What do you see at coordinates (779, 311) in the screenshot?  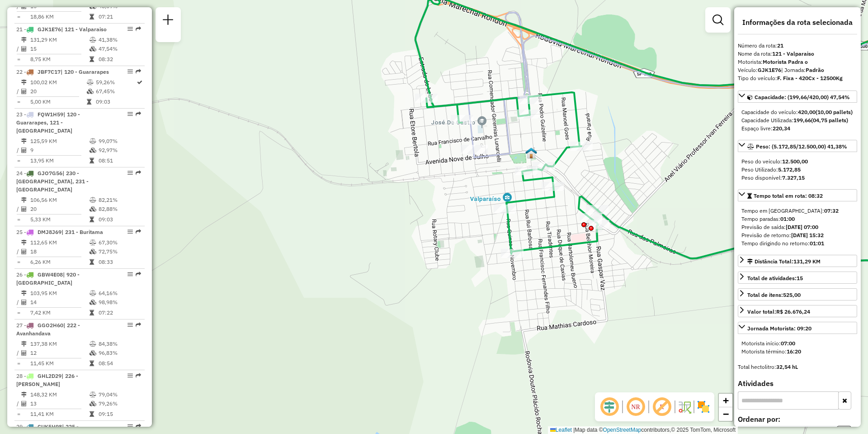 I see `div: Valor total:` at bounding box center [779, 311].